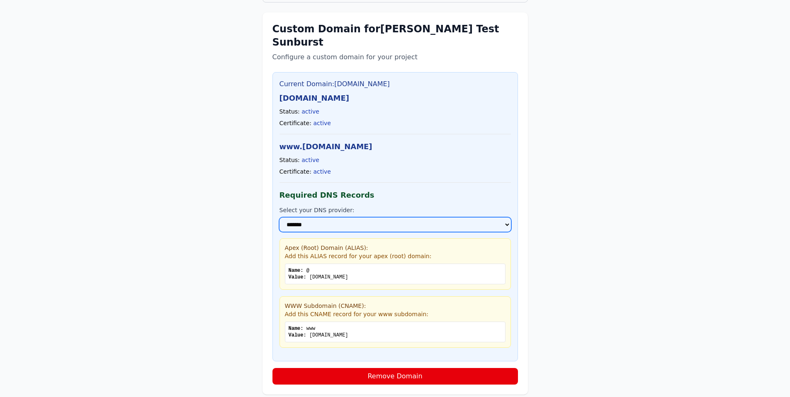 Image resolution: width=790 pixels, height=397 pixels. Describe the element at coordinates (395, 256) in the screenshot. I see `p: Add this ALIAS record for your apex (root) domain:` at that location.